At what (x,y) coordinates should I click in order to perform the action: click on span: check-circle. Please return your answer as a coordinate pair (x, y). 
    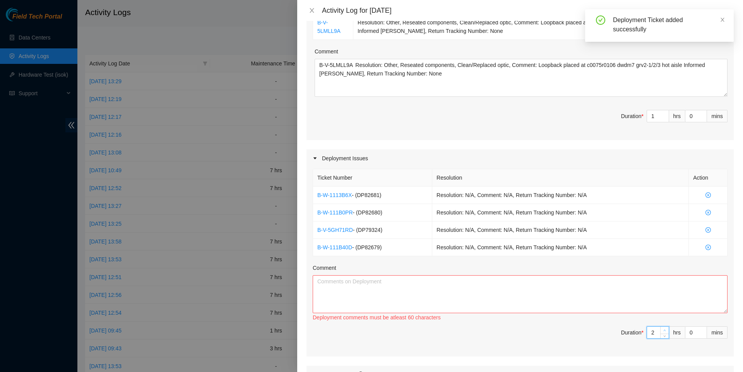
    Looking at the image, I should click on (601, 20).